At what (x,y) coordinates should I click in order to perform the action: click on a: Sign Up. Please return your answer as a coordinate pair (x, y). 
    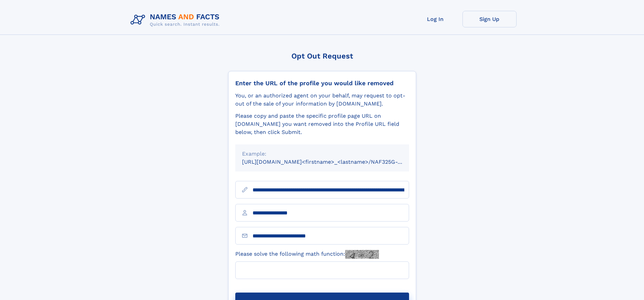
    Looking at the image, I should click on (489, 19).